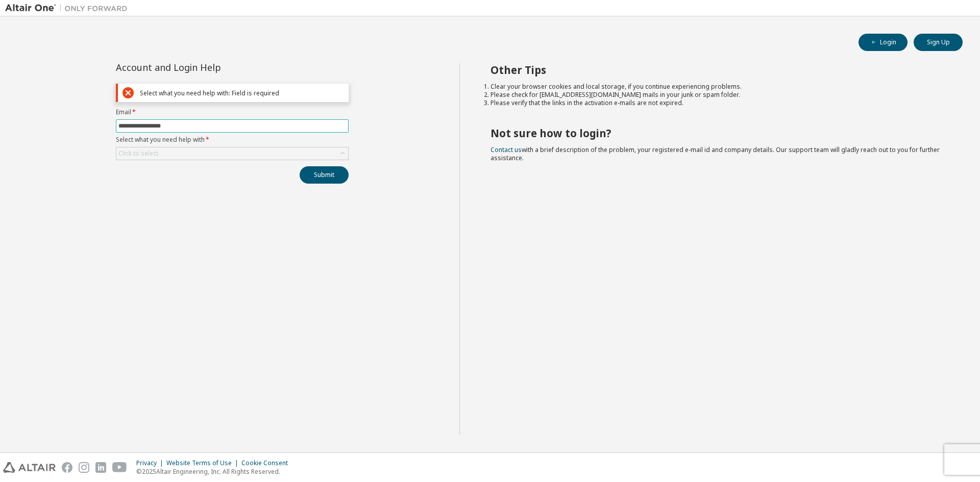  Describe the element at coordinates (151, 463) in the screenshot. I see `div: Privacy` at that location.